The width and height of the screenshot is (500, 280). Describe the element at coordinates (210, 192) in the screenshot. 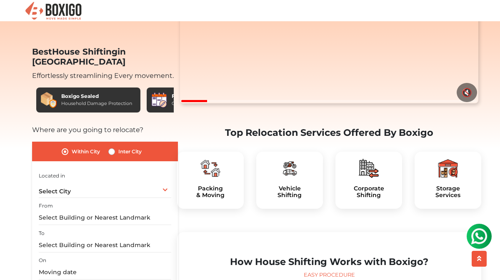

I see `h5: Packing & Moving` at that location.